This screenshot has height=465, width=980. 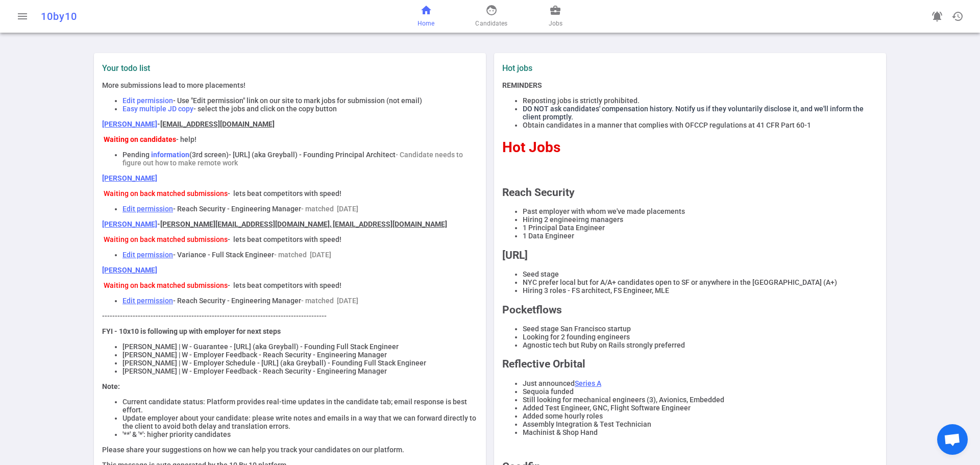 I want to click on li: Still looking for mechanical engineers (3), Avionics, Embedded, so click(x=700, y=400).